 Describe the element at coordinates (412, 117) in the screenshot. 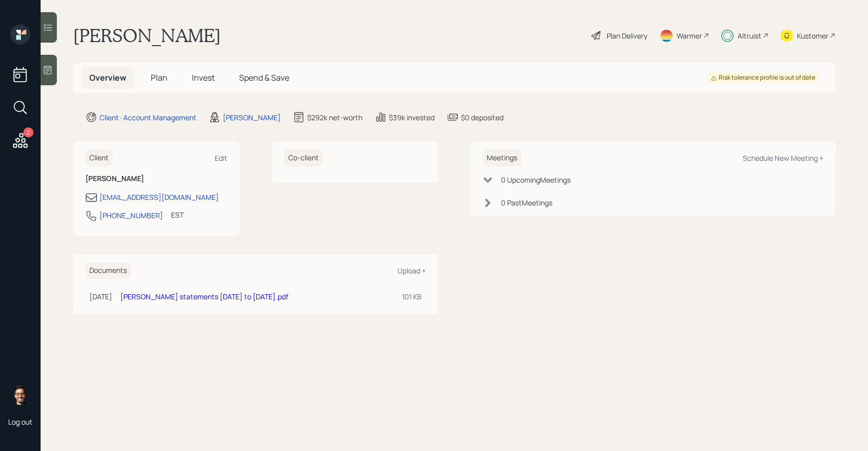

I see `div: $39k invested` at that location.